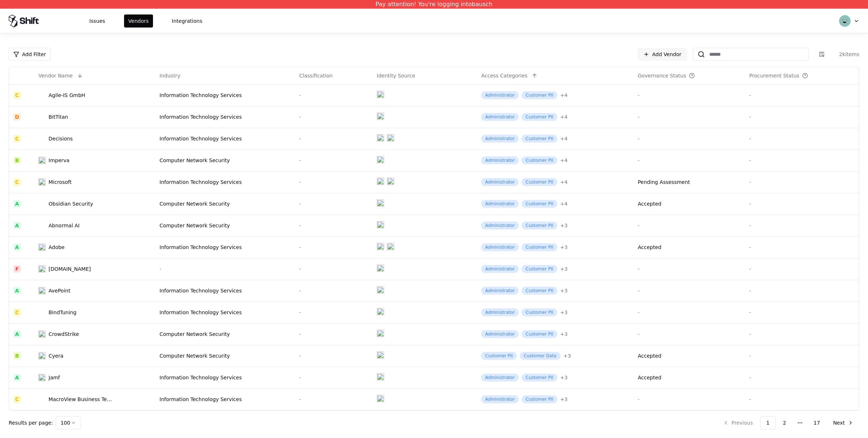 The width and height of the screenshot is (868, 438). I want to click on div: 2k items, so click(845, 54).